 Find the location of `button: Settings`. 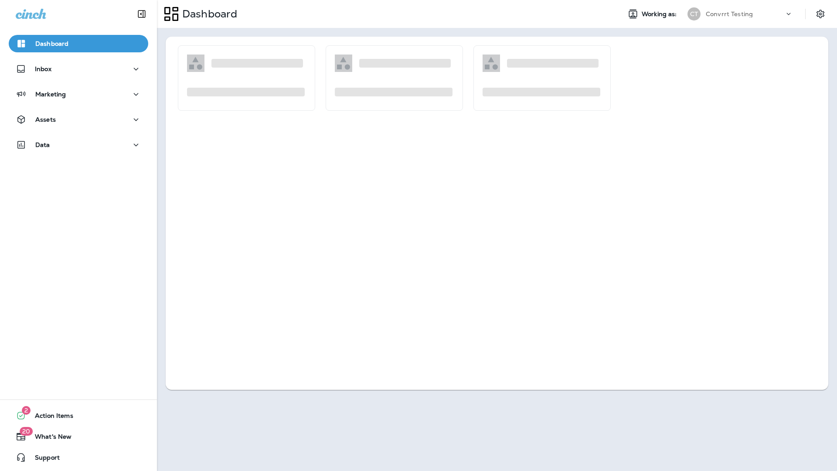

button: Settings is located at coordinates (820, 14).